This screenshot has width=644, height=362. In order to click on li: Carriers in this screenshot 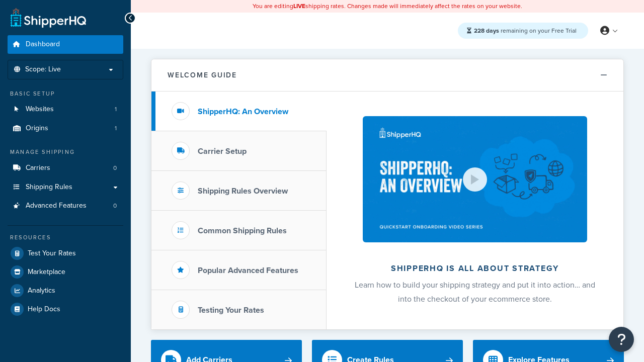, I will do `click(65, 168)`.